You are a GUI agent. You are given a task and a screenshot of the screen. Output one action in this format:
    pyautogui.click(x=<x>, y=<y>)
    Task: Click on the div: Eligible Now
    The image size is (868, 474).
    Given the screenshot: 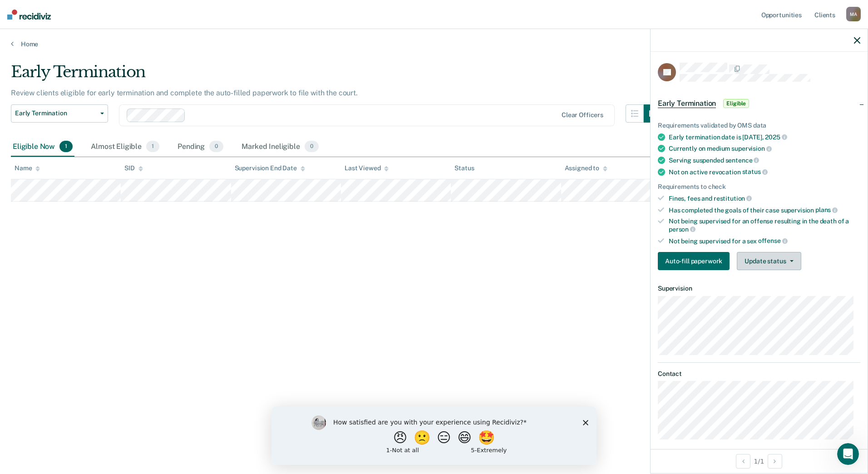 What is the action you would take?
    pyautogui.click(x=43, y=147)
    